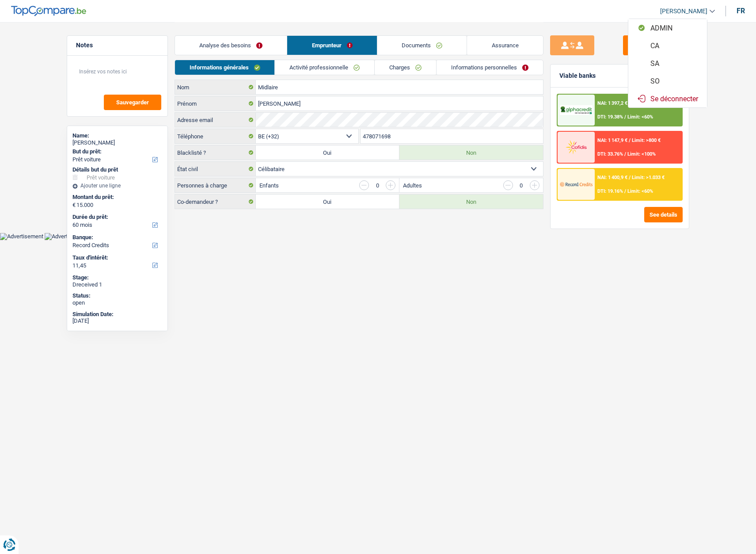  I want to click on span: NAI: 1 400,9 €, so click(612, 177).